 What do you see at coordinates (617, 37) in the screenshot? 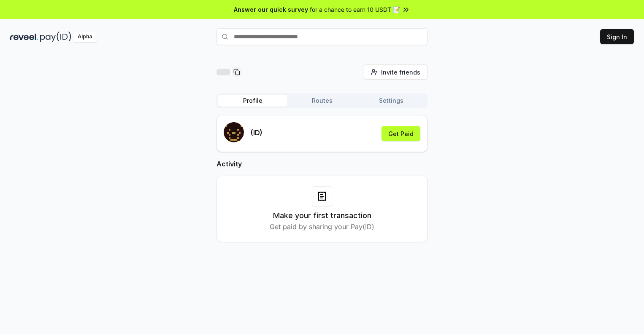
I see `button: Sign In` at bounding box center [617, 37].